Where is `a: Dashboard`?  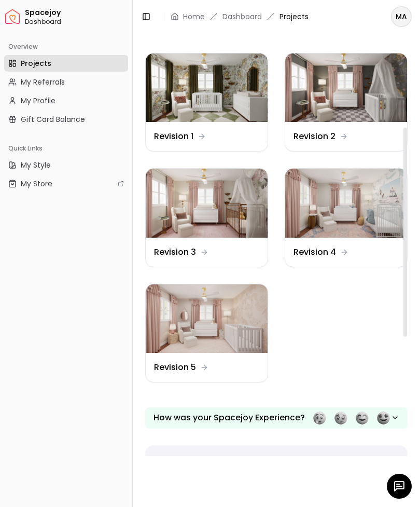
a: Dashboard is located at coordinates (242, 17).